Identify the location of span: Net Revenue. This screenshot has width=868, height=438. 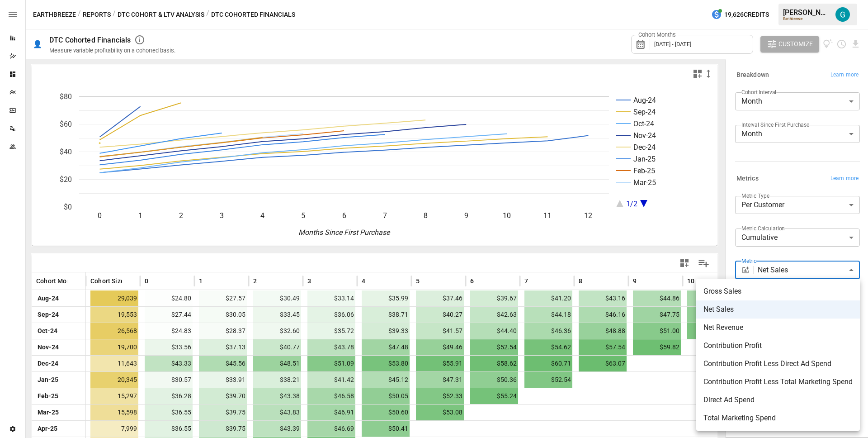
(778, 328).